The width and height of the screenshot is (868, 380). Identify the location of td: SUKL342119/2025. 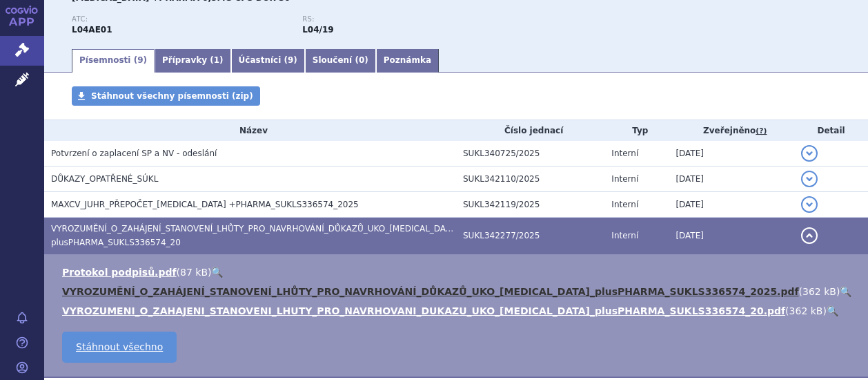
(530, 204).